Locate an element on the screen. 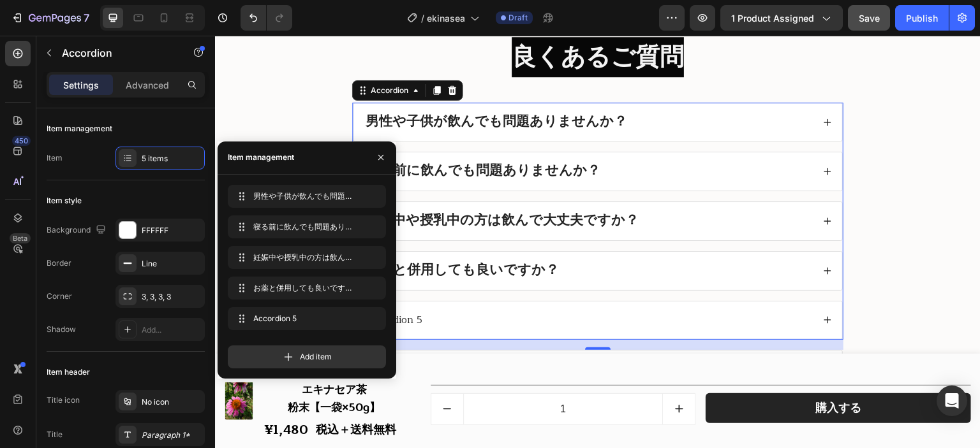  div: Paragraph 1* is located at coordinates (172, 436).